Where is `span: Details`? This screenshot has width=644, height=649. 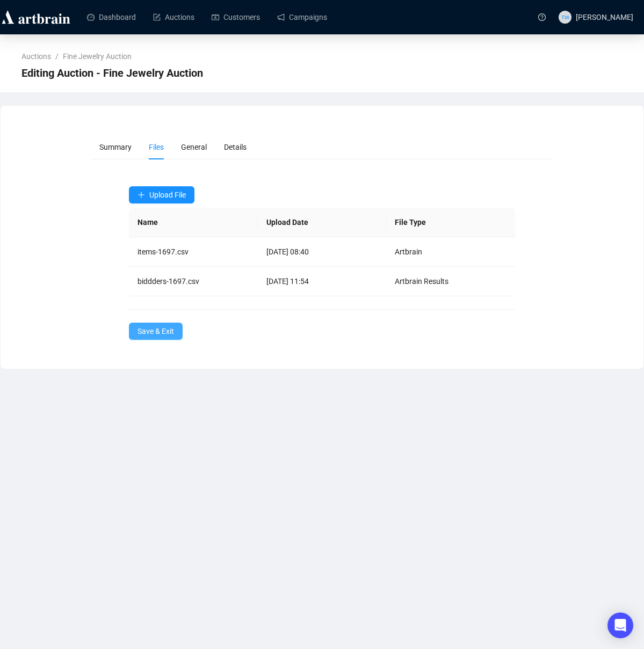 span: Details is located at coordinates (236, 147).